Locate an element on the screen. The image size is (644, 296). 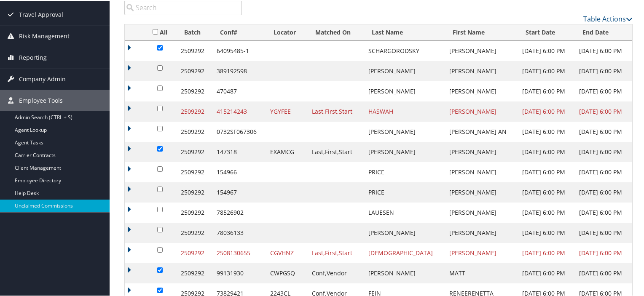
td: CGVHNZ is located at coordinates (286, 252).